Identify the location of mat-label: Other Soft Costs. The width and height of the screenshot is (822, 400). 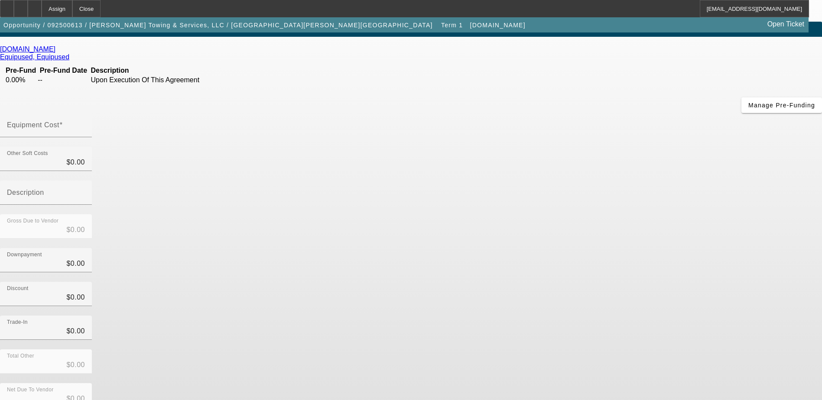
(27, 153).